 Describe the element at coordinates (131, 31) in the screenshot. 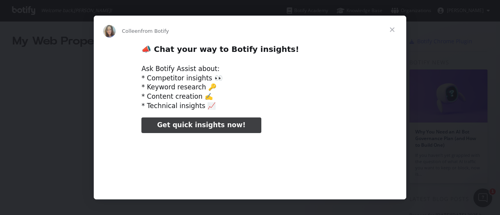

I see `span: Colleen` at that location.